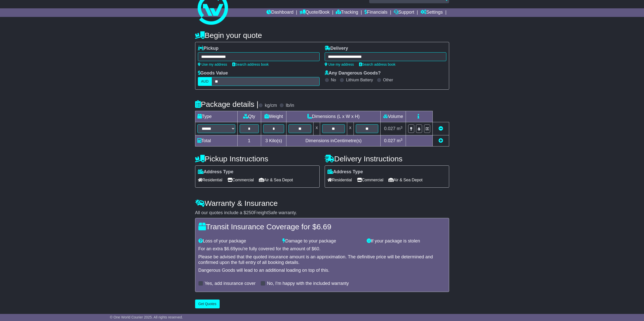  What do you see at coordinates (404, 13) in the screenshot?
I see `a: Support` at bounding box center [404, 13].